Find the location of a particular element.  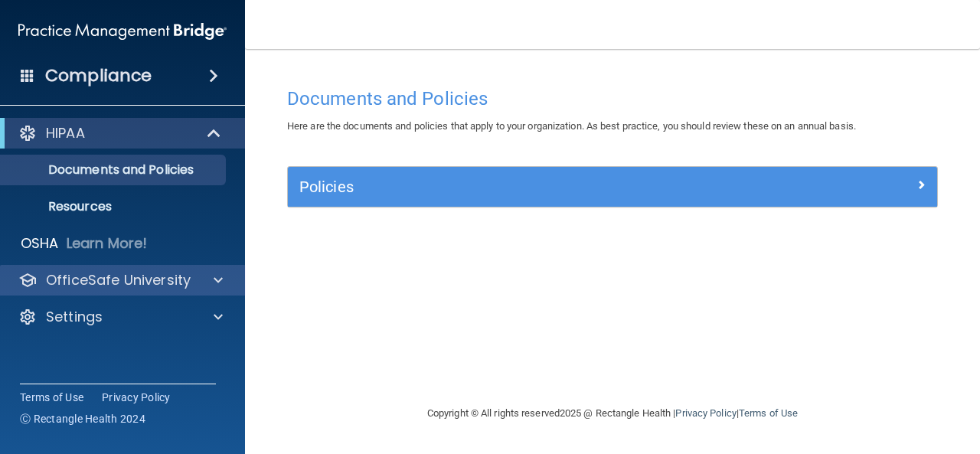

a: HIPAA is located at coordinates (120, 133).